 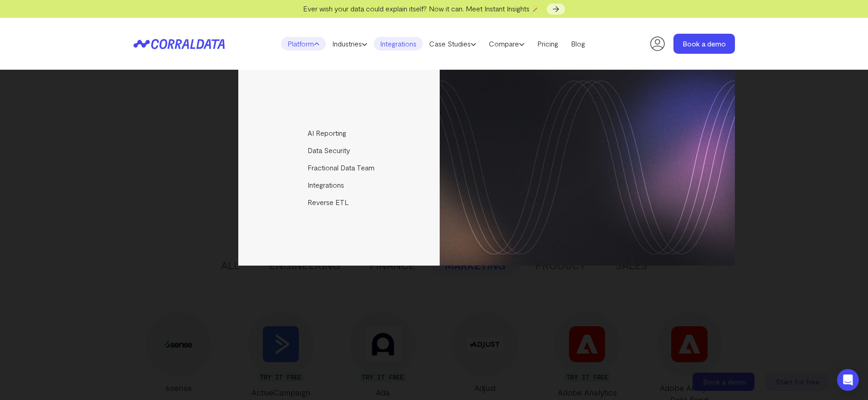 I want to click on div: Open Intercom Messenger, so click(x=848, y=380).